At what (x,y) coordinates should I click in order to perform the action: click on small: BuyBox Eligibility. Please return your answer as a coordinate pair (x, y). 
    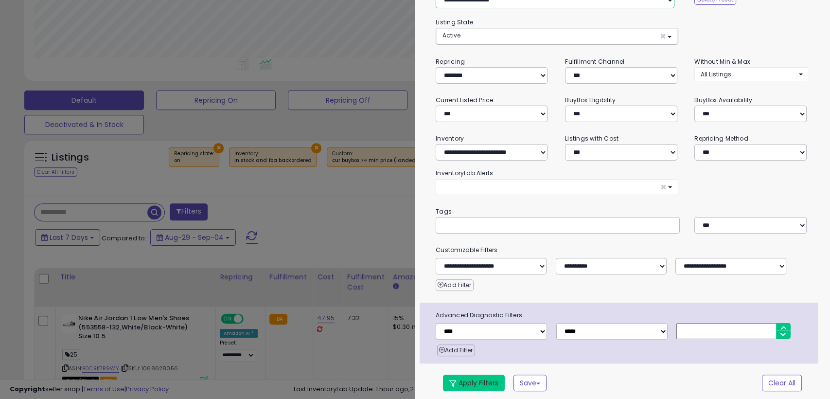
    Looking at the image, I should click on (590, 100).